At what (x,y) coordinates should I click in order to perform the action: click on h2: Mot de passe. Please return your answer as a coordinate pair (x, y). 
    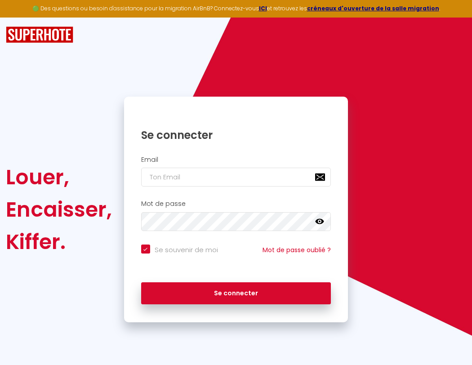
    Looking at the image, I should click on (236, 204).